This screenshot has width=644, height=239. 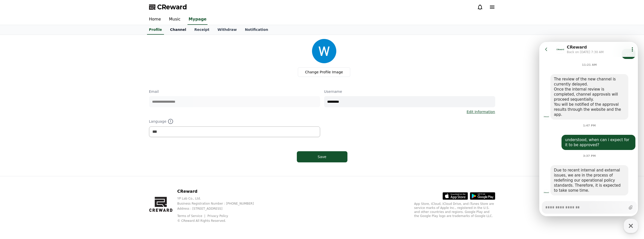 I want to click on span: CReward, so click(x=172, y=7).